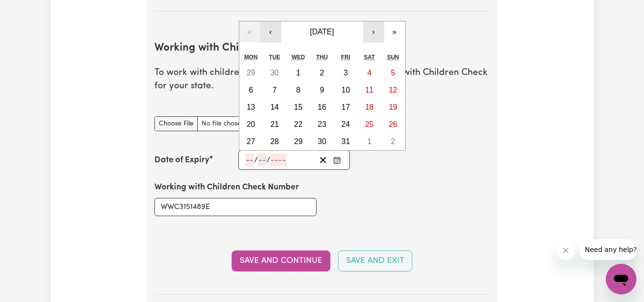 The width and height of the screenshot is (644, 302). I want to click on abbr: 25 October 2025, so click(369, 124).